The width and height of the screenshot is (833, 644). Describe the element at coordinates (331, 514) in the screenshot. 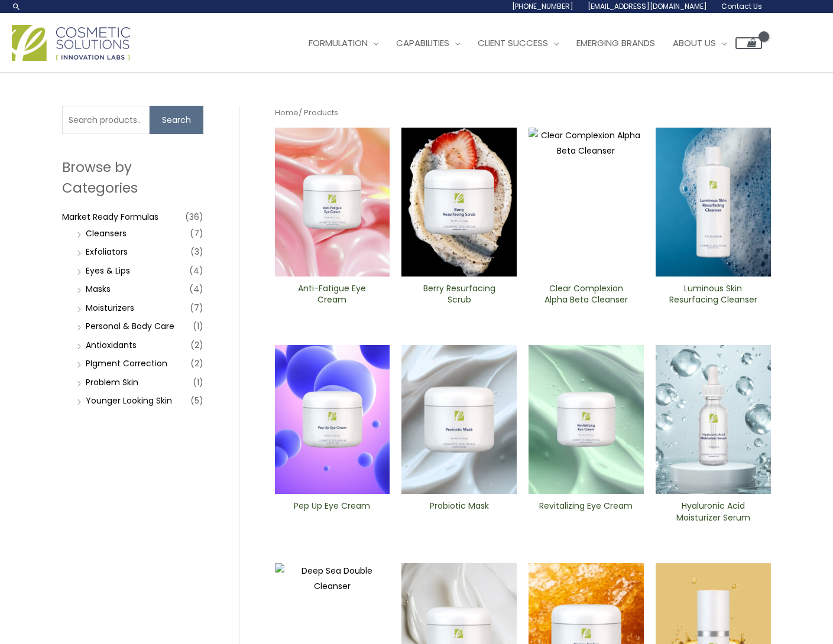

I see `a: Pep Up Eye Cream` at that location.